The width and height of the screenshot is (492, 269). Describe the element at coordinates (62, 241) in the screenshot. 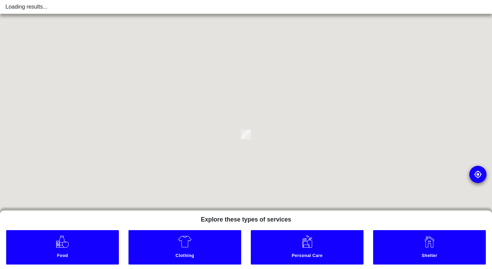

I see `img: Food` at that location.